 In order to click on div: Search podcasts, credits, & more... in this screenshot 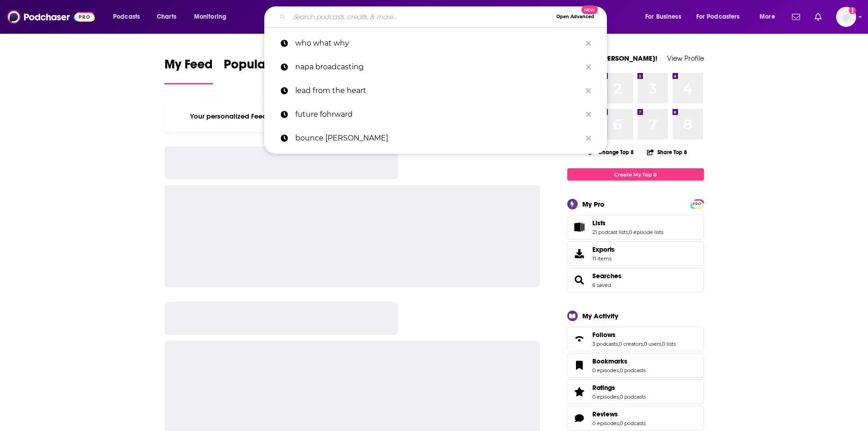, I will do `click(444, 17)`.